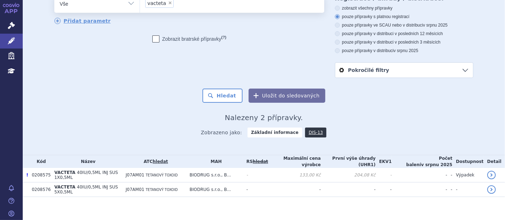  I want to click on del: hledat, so click(260, 162).